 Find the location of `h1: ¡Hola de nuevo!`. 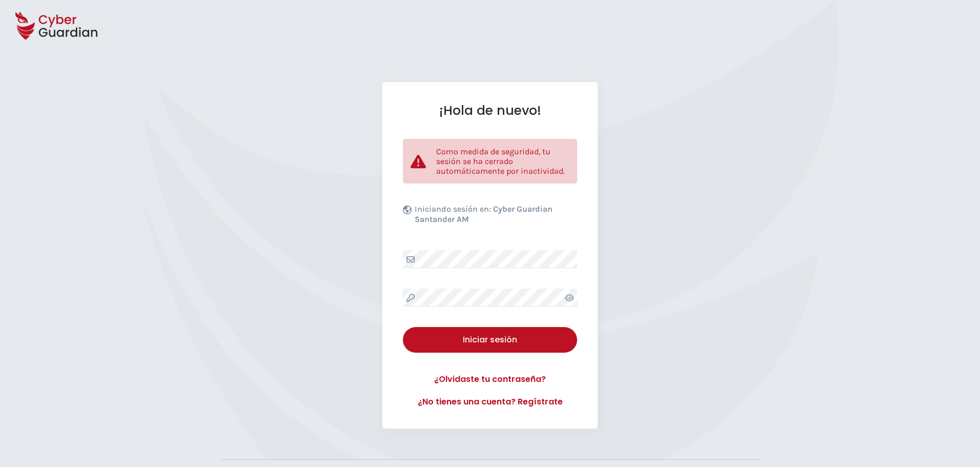

h1: ¡Hola de nuevo! is located at coordinates (490, 111).